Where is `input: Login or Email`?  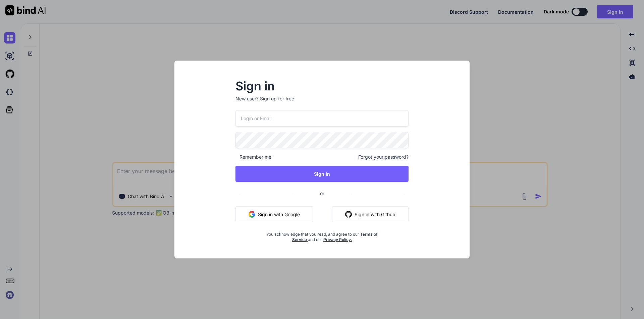
input: Login or Email is located at coordinates (322, 118).